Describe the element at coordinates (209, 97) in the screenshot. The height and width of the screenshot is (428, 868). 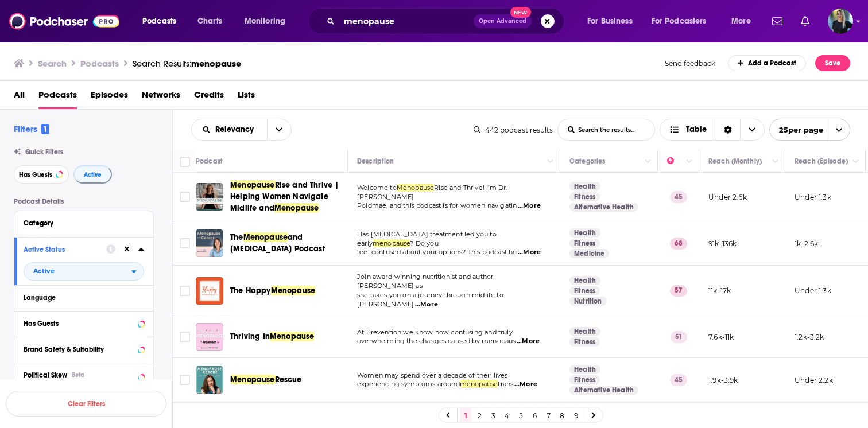
I see `a: Credits` at that location.